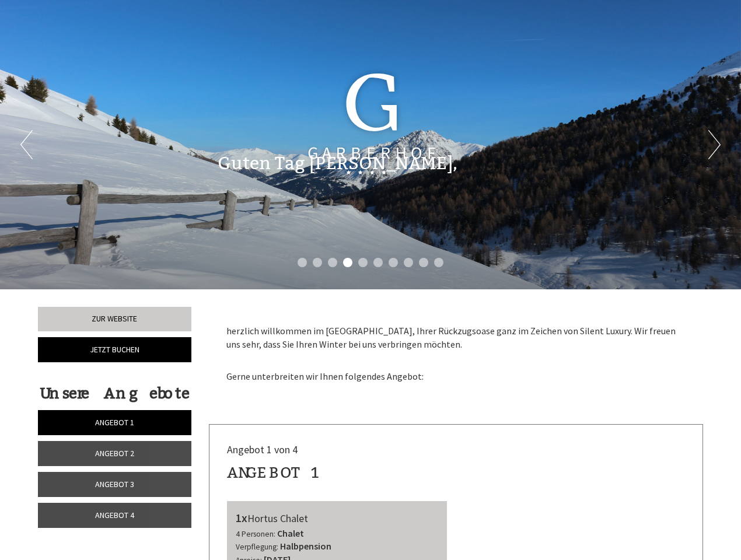 The width and height of the screenshot is (741, 560). Describe the element at coordinates (337, 518) in the screenshot. I see `div: Hortus Chalet` at that location.